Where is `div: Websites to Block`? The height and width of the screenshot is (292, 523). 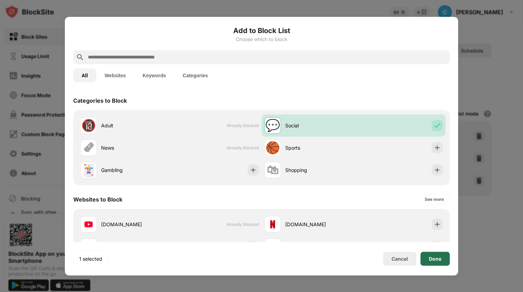
div: Websites to Block is located at coordinates (98, 199).